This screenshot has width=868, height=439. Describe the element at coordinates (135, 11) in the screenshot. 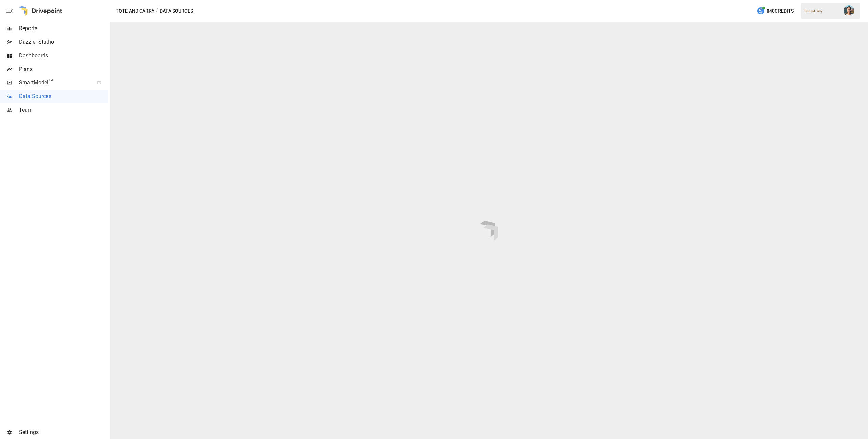

I see `button: Tote and Carry` at that location.